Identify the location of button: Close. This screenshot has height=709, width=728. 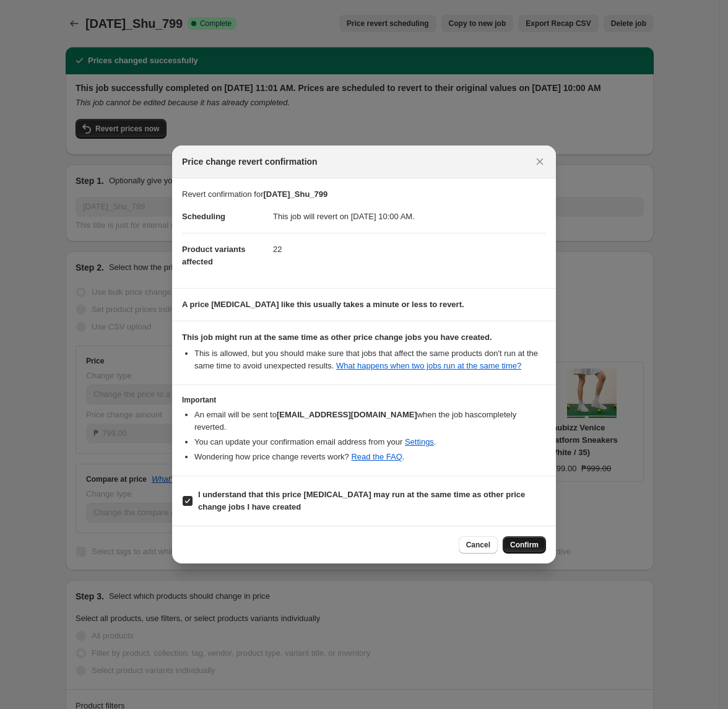
(540, 162).